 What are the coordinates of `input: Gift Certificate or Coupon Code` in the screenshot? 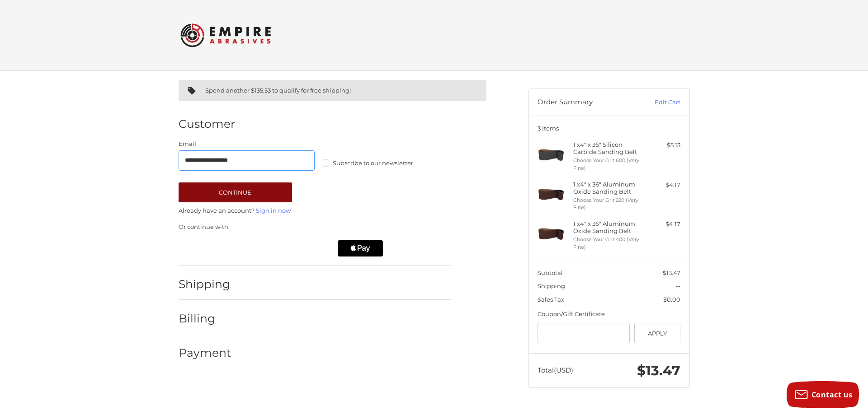 It's located at (584, 333).